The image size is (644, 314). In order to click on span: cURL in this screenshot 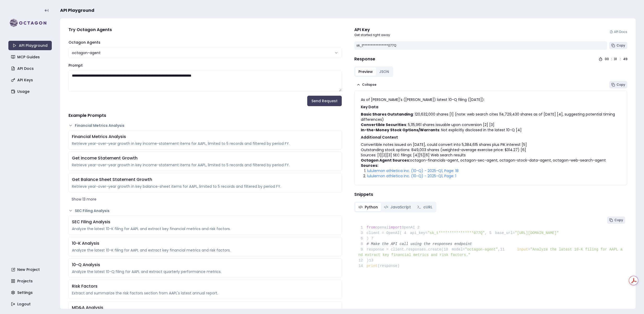, I will do `click(428, 207)`.